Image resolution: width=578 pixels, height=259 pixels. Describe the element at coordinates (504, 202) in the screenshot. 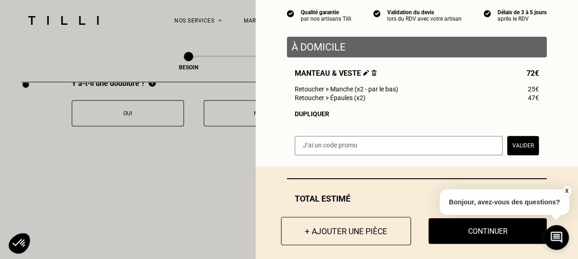

I see `p: Bonjour, avez-vous des questions?` at that location.